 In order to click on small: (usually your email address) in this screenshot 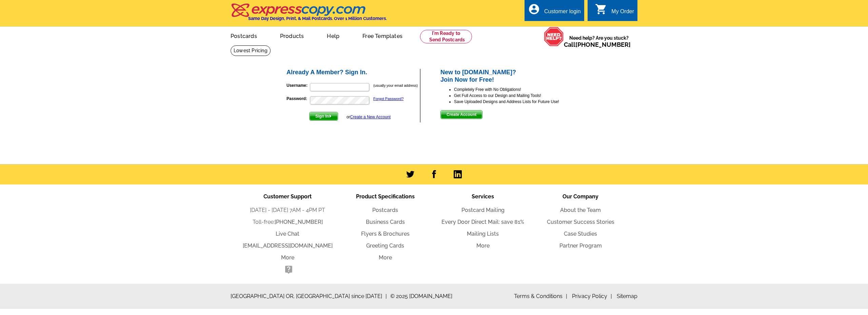, I will do `click(395, 85)`.